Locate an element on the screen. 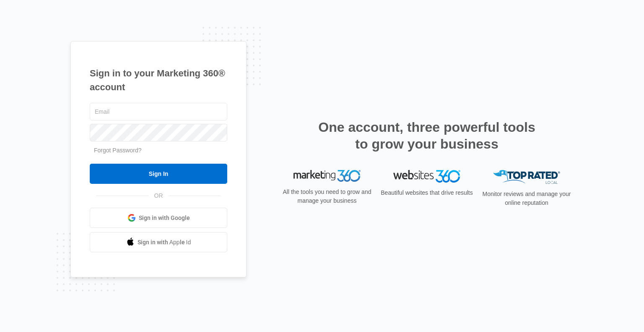 Image resolution: width=644 pixels, height=332 pixels. a: Sign in with Apple Id is located at coordinates (159, 242).